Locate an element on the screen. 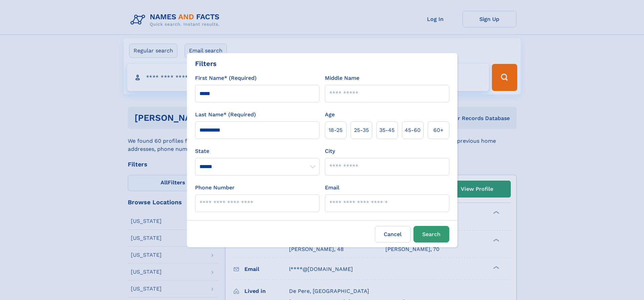 The width and height of the screenshot is (644, 300). span: 60+ is located at coordinates (439, 131).